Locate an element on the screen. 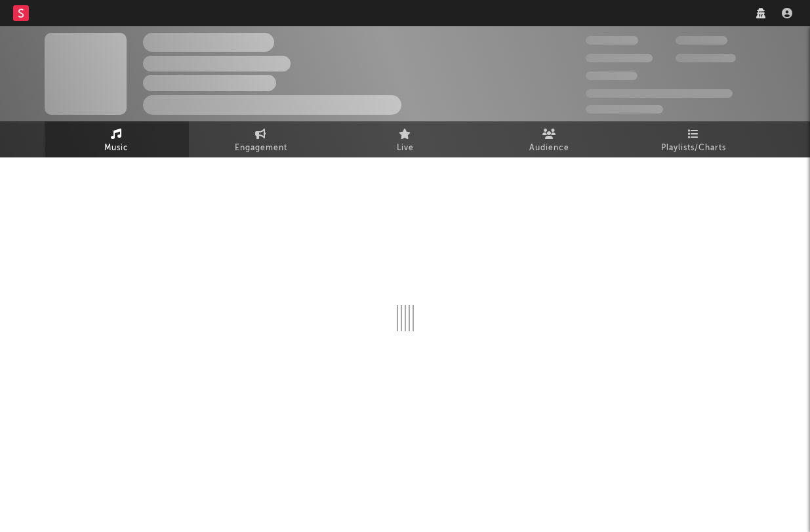 The width and height of the screenshot is (810, 532). span: 50,000,000 Monthly Listeners is located at coordinates (659, 93).